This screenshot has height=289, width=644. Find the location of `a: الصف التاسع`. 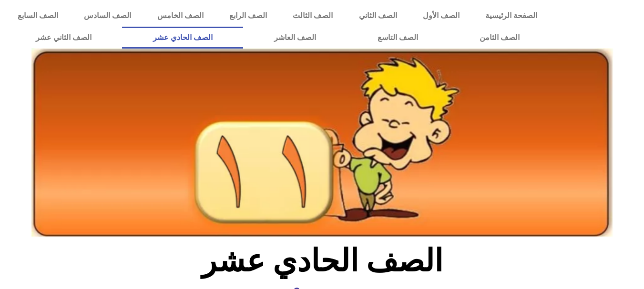

a: الصف التاسع is located at coordinates (397, 38).